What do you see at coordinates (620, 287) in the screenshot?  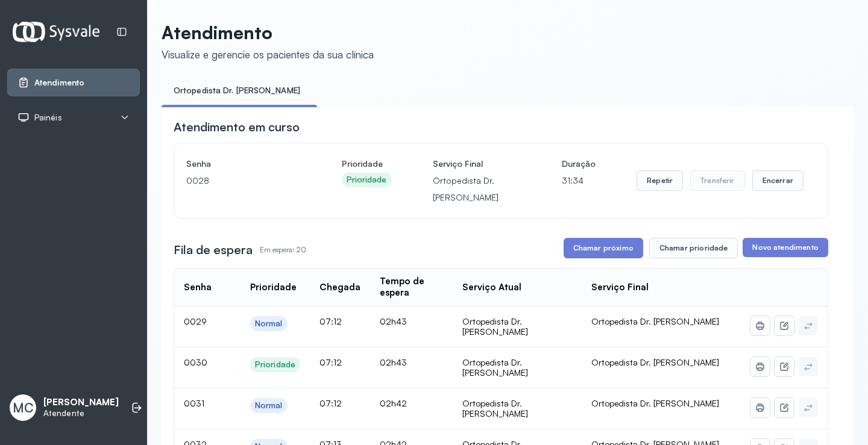 I see `div: Serviço Final` at bounding box center [620, 287].